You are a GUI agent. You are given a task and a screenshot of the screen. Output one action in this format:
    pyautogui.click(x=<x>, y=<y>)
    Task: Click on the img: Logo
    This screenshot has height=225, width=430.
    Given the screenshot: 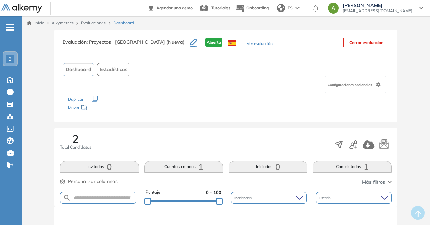 What is the action you would take?
    pyautogui.click(x=22, y=8)
    